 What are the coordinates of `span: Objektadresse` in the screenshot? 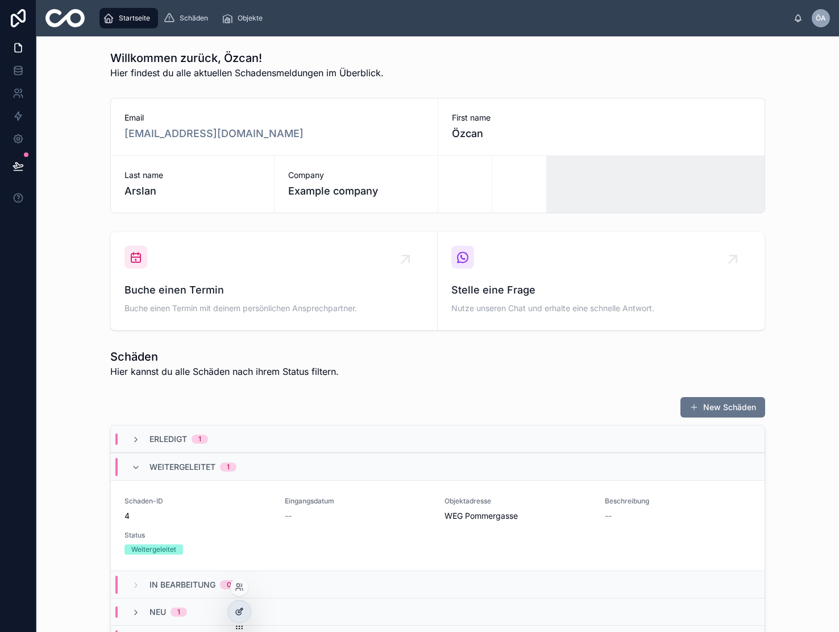 It's located at (518, 501).